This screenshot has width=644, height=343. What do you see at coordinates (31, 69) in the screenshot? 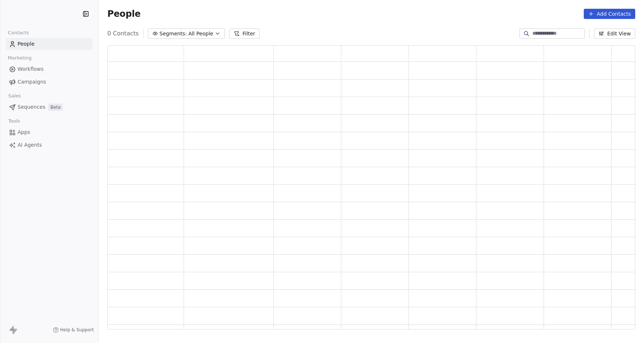
I see `span: Workflows` at bounding box center [31, 69].